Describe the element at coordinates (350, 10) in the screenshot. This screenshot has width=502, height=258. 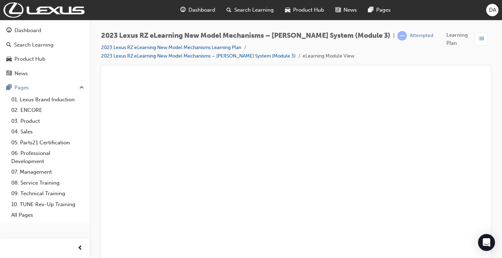
I see `span: News` at that location.